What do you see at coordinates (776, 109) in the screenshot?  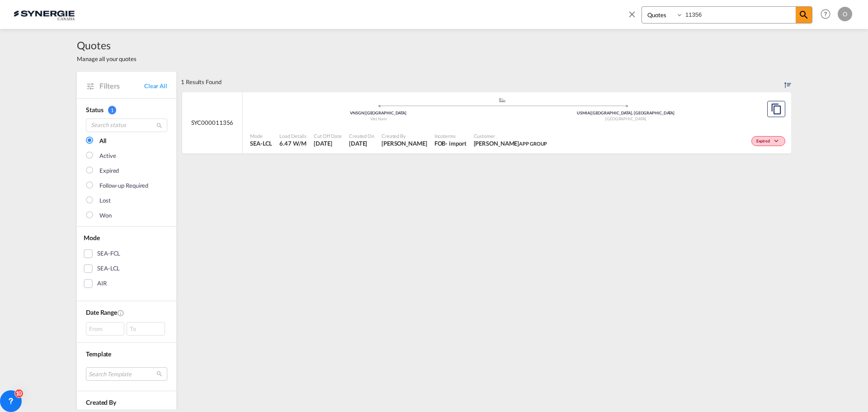 I see `button: Copy Quote` at bounding box center [776, 109].